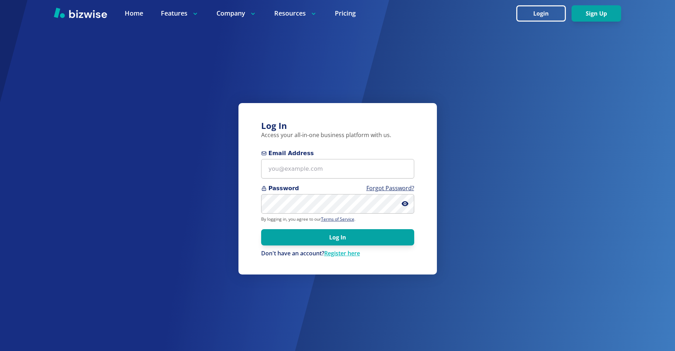  What do you see at coordinates (338, 126) in the screenshot?
I see `h3: Log In` at bounding box center [338, 126].